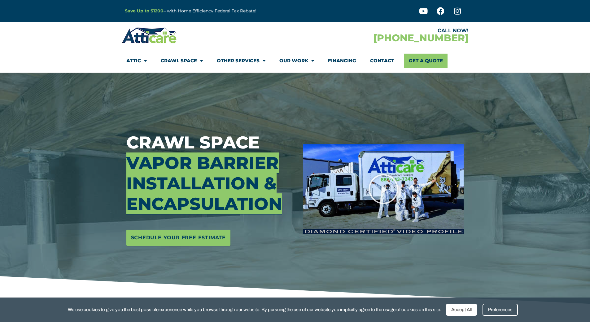 Image resolution: width=590 pixels, height=322 pixels. I want to click on a: Our Work, so click(297, 61).